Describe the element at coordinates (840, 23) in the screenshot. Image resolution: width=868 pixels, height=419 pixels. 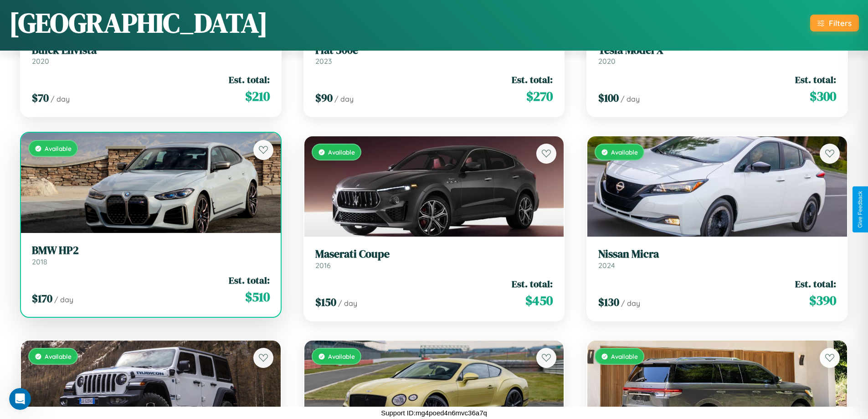
I see `div: Filters` at that location.